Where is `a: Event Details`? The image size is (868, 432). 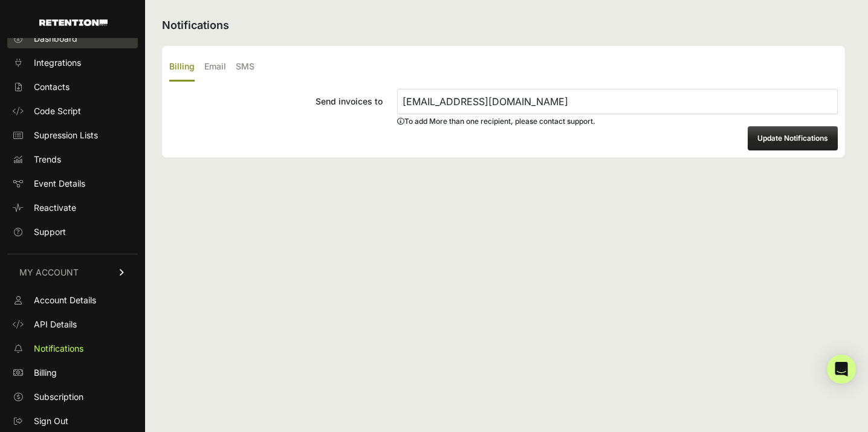 a: Event Details is located at coordinates (73, 184).